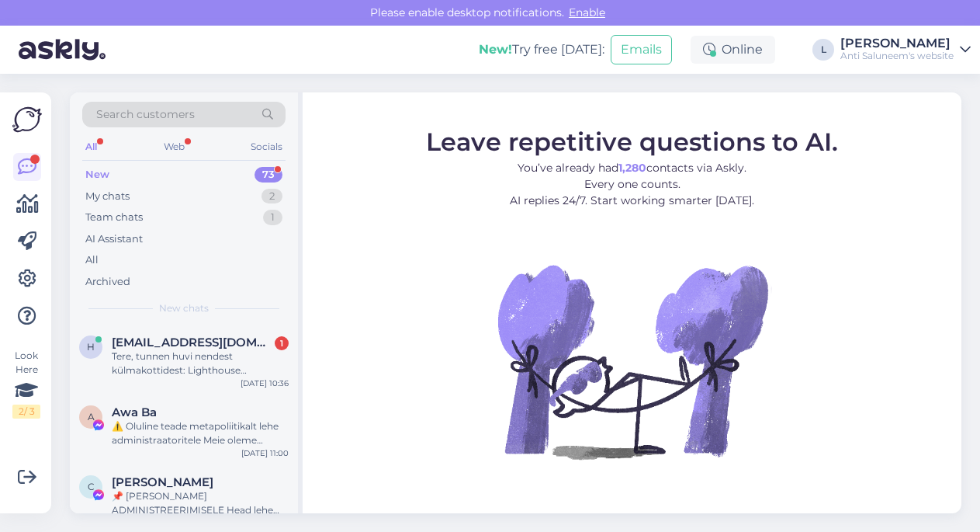 The image size is (980, 532). What do you see at coordinates (641, 50) in the screenshot?
I see `button: Emails` at bounding box center [641, 50].